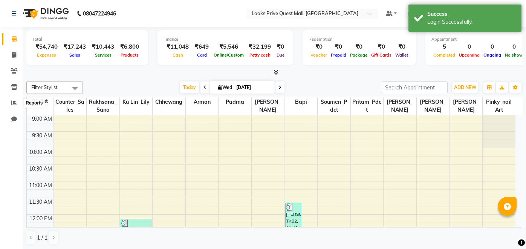 This screenshot has width=526, height=249. What do you see at coordinates (259, 47) in the screenshot?
I see `div: ₹32,199` at bounding box center [259, 47].